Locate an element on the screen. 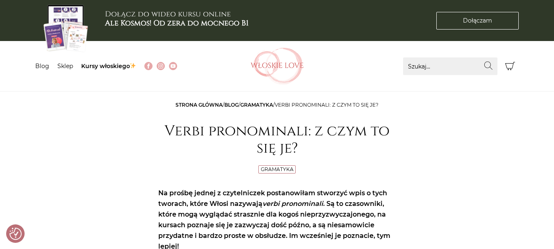 This screenshot has height=249, width=554. span: Verbi pronominali: z czym to się je? is located at coordinates (327, 105).